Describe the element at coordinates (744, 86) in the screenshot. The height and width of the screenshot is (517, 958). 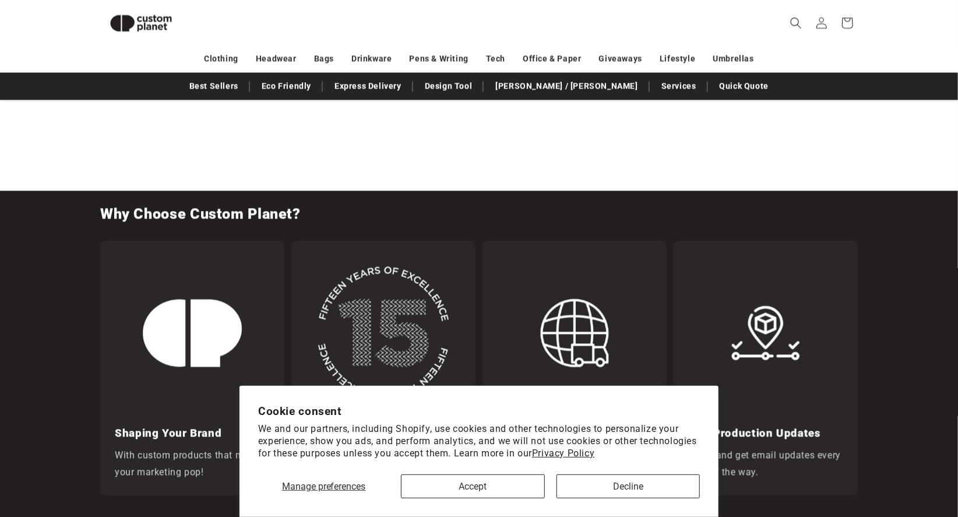
I see `a: Quick Quote` at that location.